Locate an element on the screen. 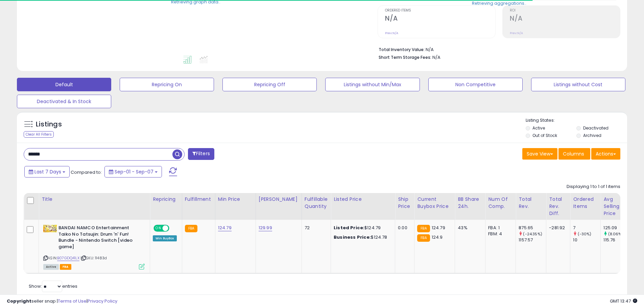 The width and height of the screenshot is (644, 308). button: Sep-01 - Sep-07 is located at coordinates (133, 172).